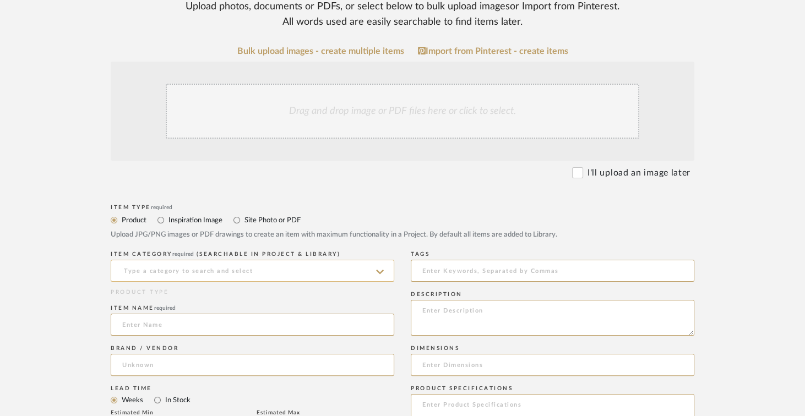 The width and height of the screenshot is (805, 416). What do you see at coordinates (133, 220) in the screenshot?
I see `label: Product` at bounding box center [133, 220].